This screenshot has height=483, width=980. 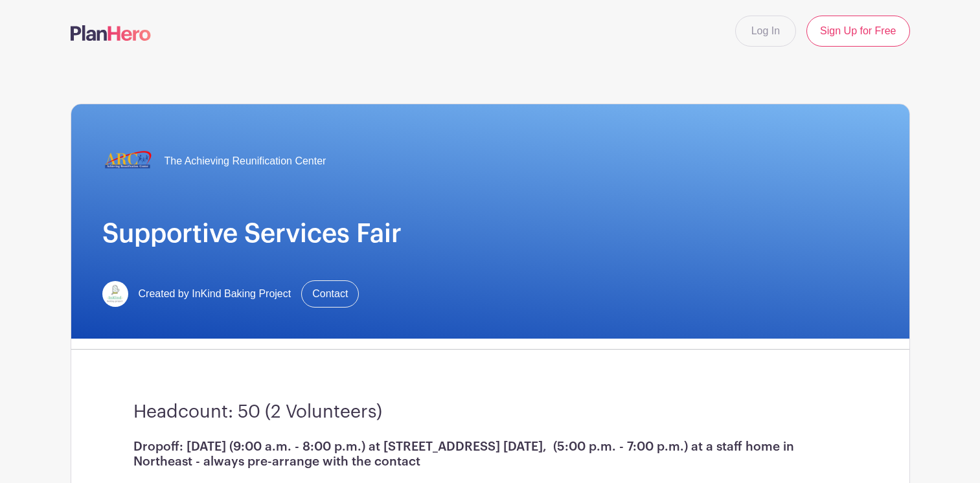 What do you see at coordinates (490, 412) in the screenshot?
I see `h3: Headcount: 50 (2 Volunteers)` at bounding box center [490, 412].